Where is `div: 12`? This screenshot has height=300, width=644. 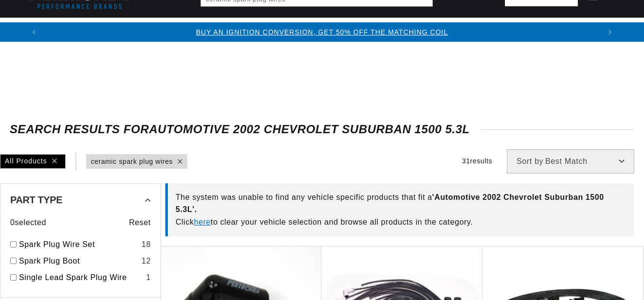 div: 12 is located at coordinates (146, 261).